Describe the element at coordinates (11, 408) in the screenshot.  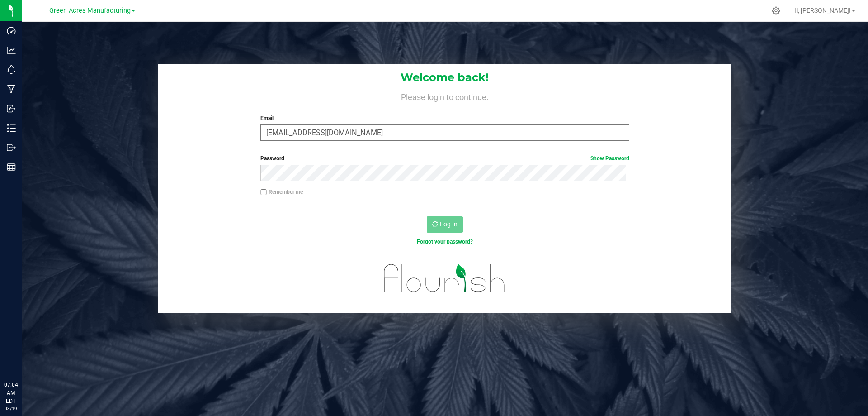
I see `p: 08/19` at that location.